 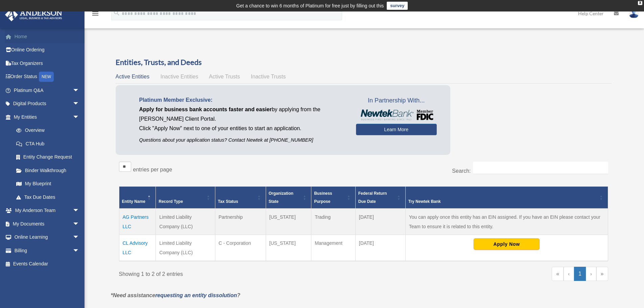 I want to click on div: Get a chance to win 6 months of Platinum for free just by filling out this, so click(x=310, y=6).